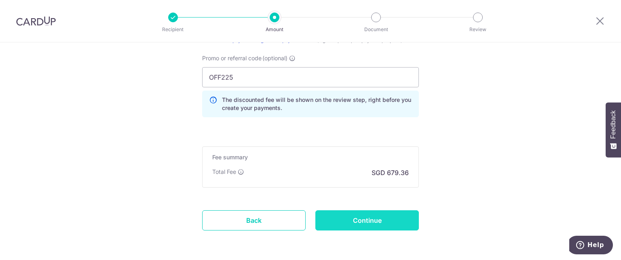  Describe the element at coordinates (367, 220) in the screenshot. I see `input: Continue` at that location.